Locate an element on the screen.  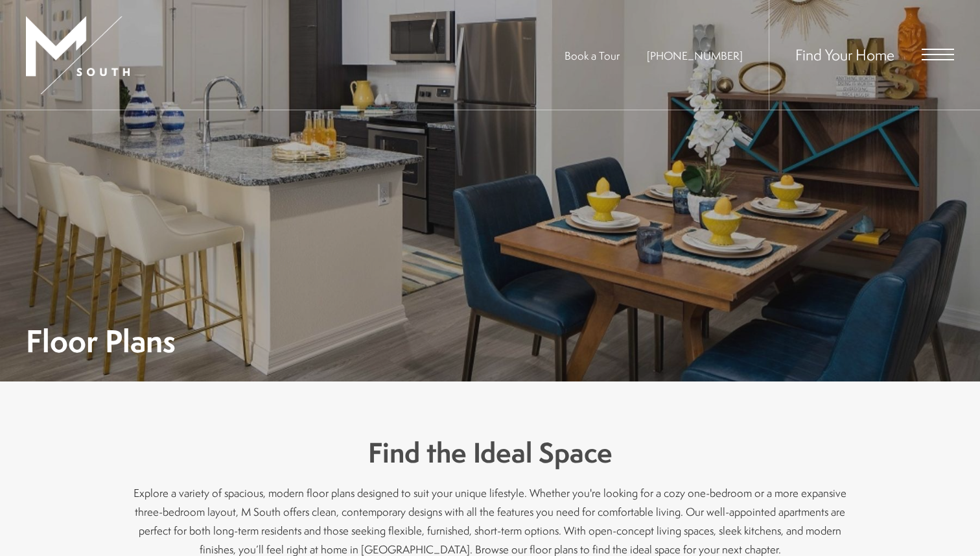
h3: Find the Ideal Space is located at coordinates (490, 452).